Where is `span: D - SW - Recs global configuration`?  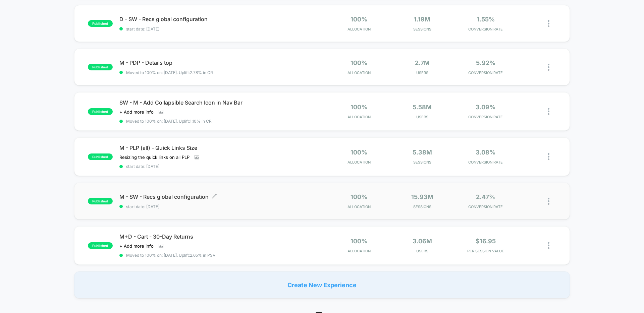 span: D - SW - Recs global configuration is located at coordinates (220, 19).